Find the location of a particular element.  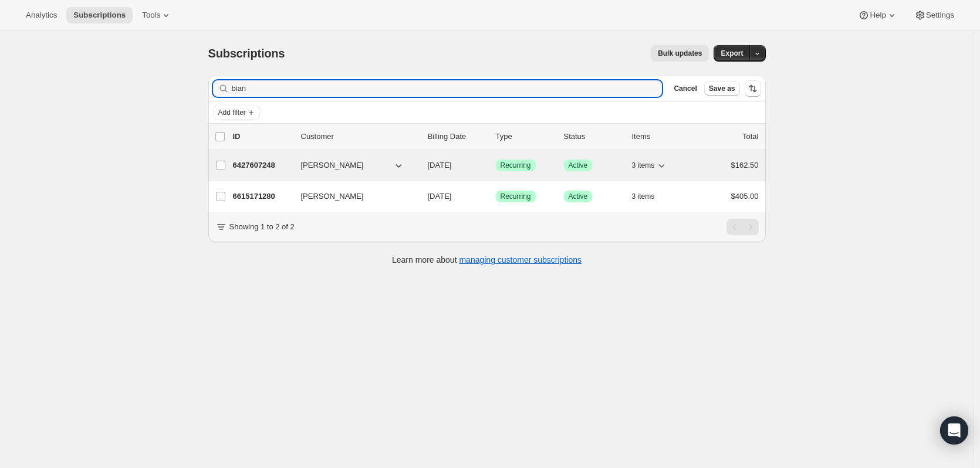

span: $405.00 is located at coordinates (744, 196).